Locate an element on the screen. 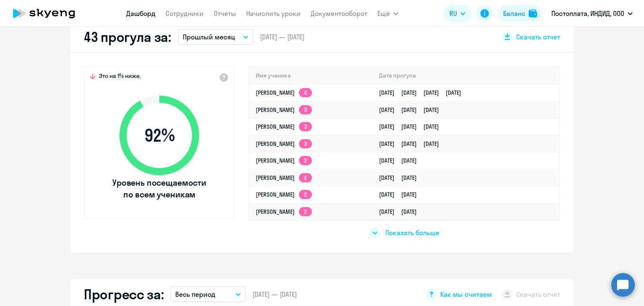 The image size is (644, 306). h2: Прогресс за: is located at coordinates (123, 294).